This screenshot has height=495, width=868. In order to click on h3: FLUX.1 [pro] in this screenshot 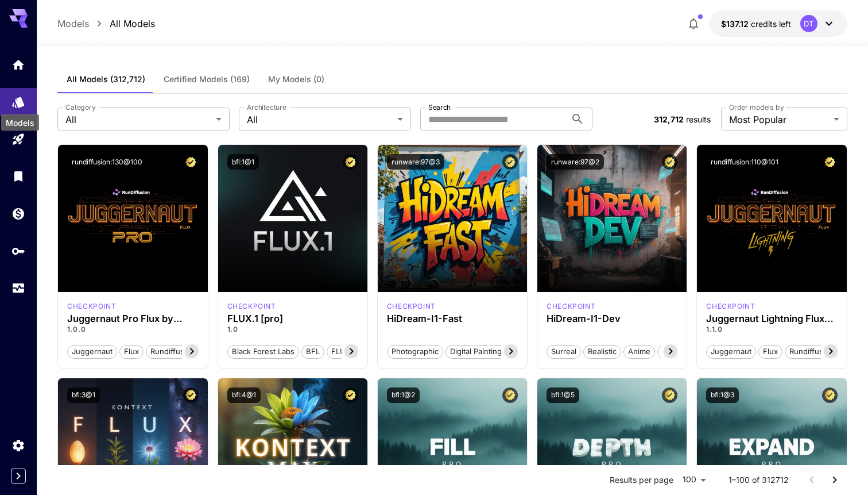, I will do `click(293, 318)`.